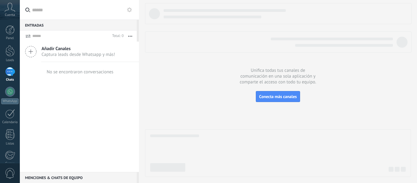 This screenshot has width=417, height=183. What do you see at coordinates (78, 25) in the screenshot?
I see `div: Entradas` at bounding box center [78, 25].